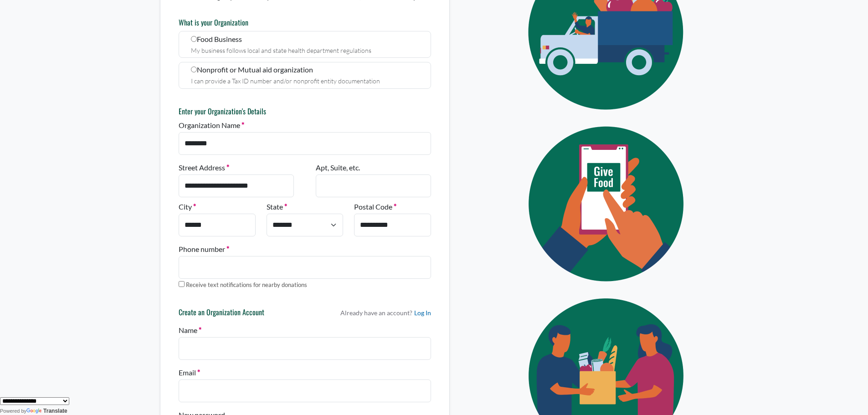  I want to click on label: State, so click(276, 207).